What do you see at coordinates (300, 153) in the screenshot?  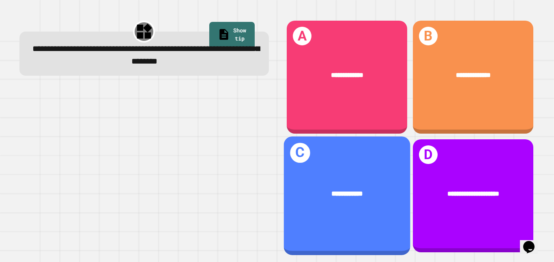 I see `h1: C` at bounding box center [300, 153].